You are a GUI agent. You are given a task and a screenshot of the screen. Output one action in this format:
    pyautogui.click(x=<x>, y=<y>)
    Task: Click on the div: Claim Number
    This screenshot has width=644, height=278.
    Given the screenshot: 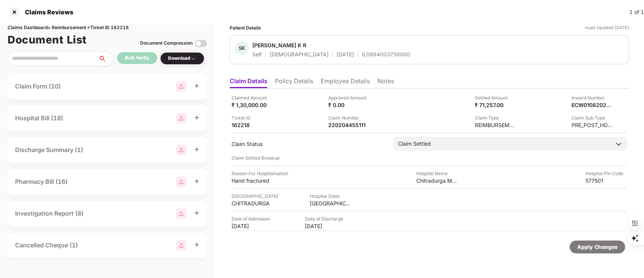 What is the action you would take?
    pyautogui.click(x=349, y=118)
    